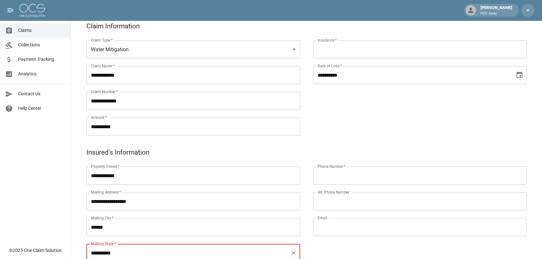 The width and height of the screenshot is (542, 259). Describe the element at coordinates (42, 108) in the screenshot. I see `span: Help Center` at that location.